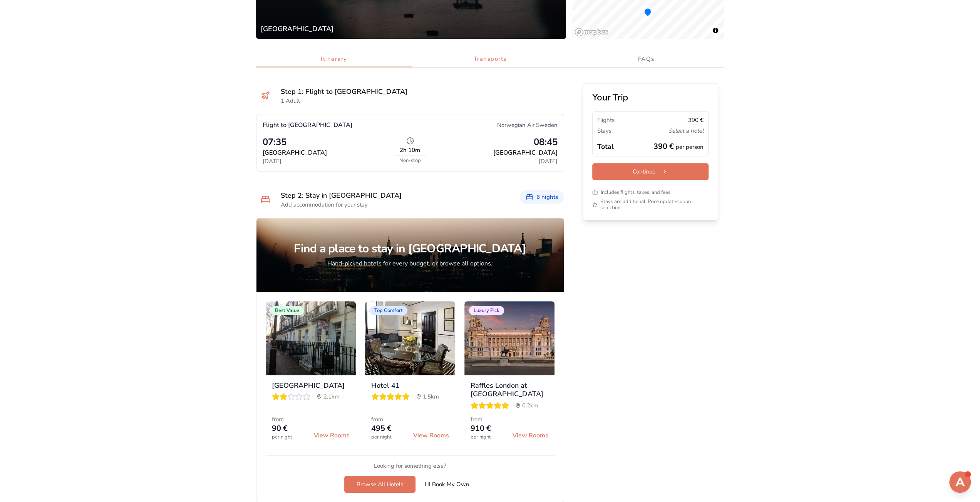  Describe the element at coordinates (410, 161) in the screenshot. I see `p: Non-stop` at that location.